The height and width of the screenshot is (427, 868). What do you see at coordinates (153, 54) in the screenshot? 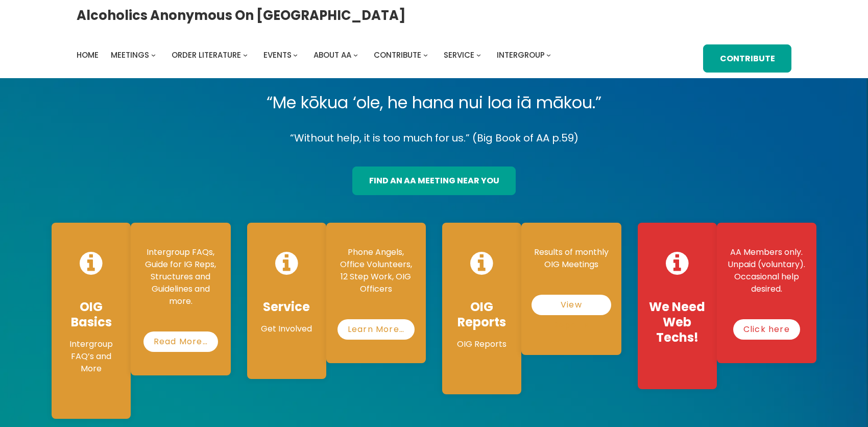
I see `button: Meetings submenu` at bounding box center [153, 54].